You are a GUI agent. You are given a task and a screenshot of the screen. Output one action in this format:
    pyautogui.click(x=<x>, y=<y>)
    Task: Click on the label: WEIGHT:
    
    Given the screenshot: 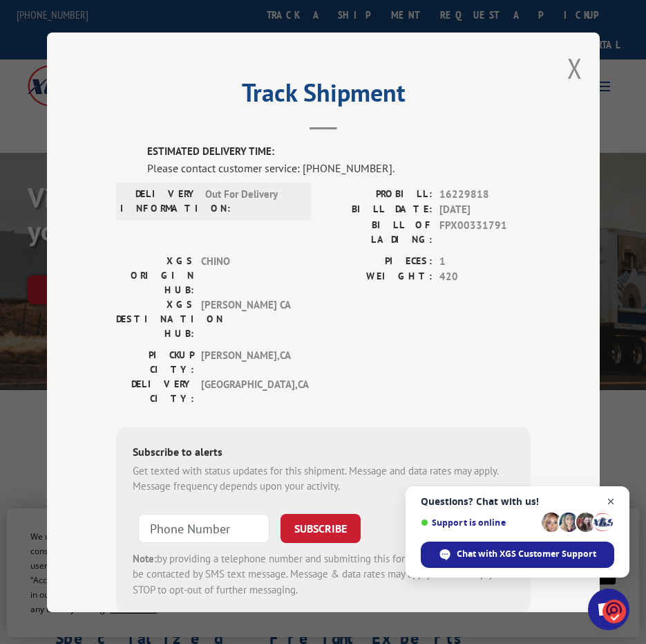 What is the action you would take?
    pyautogui.click(x=378, y=276)
    